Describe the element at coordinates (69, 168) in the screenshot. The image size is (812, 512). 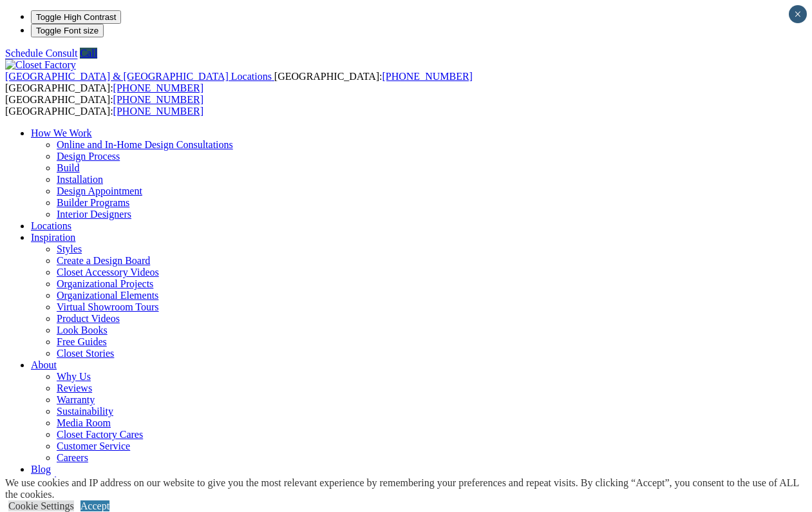
I see `a: Build` at that location.